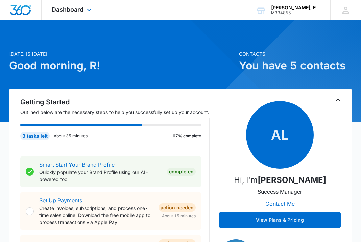 Image resolution: width=361 pixels, height=242 pixels. Describe the element at coordinates (96, 215) in the screenshot. I see `p: Create invoices, subscriptions, and process one-time sales online. Download the free mobile app t...` at that location.